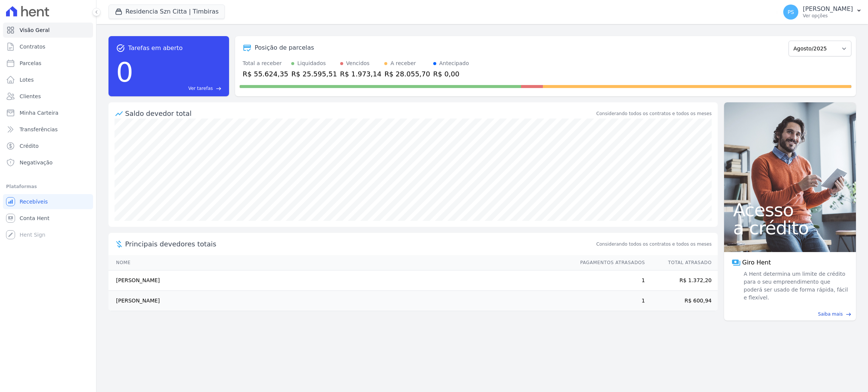 The width and height of the screenshot is (868, 392). Describe the element at coordinates (36, 162) in the screenshot. I see `span: Negativação` at that location.